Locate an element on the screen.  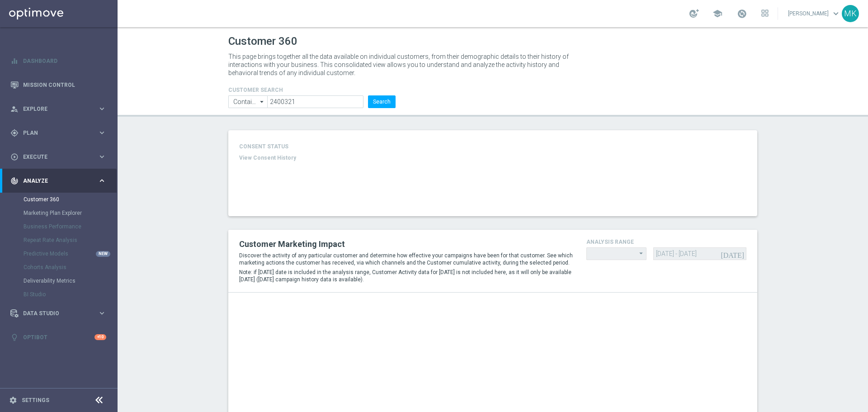
div: Business Performance is located at coordinates (70, 226).